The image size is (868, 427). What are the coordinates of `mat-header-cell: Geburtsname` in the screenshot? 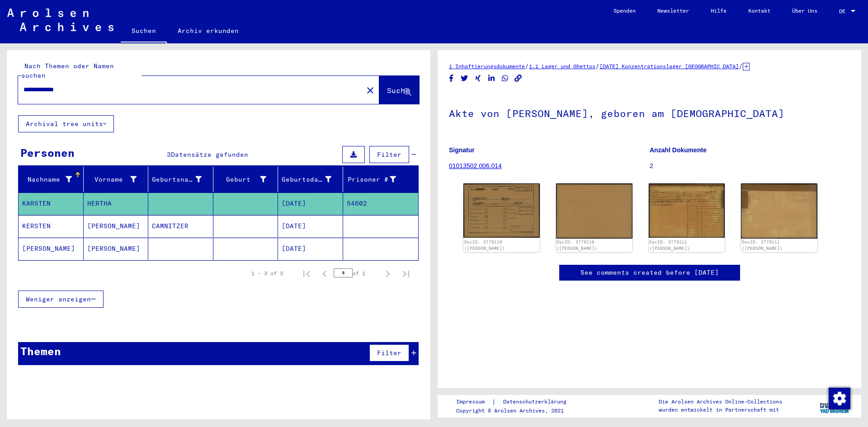 It's located at (181, 179).